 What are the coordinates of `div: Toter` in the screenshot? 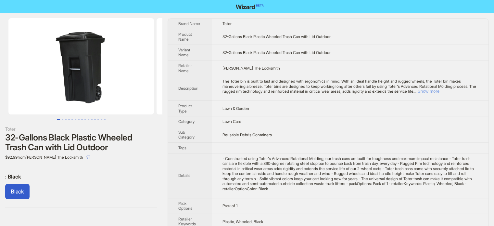 It's located at (81, 129).